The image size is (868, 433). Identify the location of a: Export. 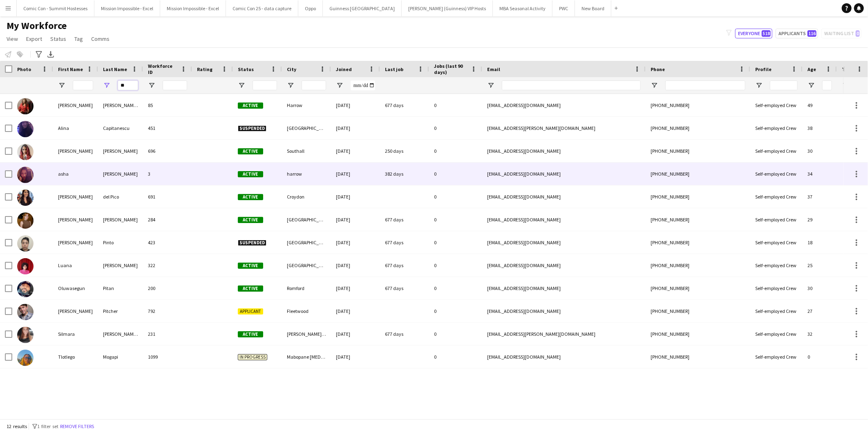
(34, 39).